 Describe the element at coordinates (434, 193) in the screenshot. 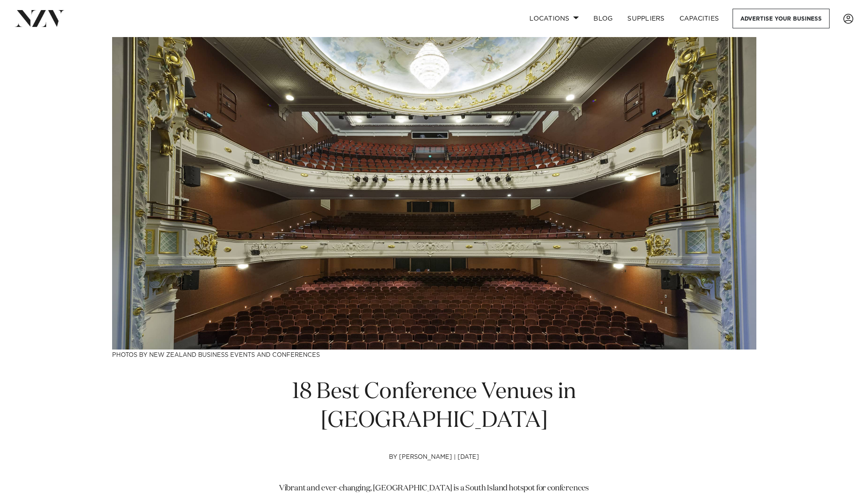

I see `img: 18 Best Conference Venues in Christchurch` at that location.